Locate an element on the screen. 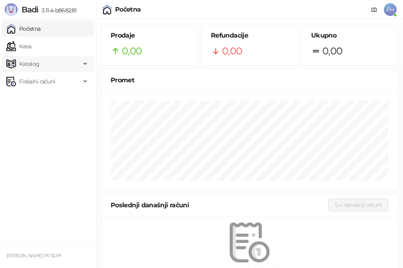  img: Logo is located at coordinates (11, 10).